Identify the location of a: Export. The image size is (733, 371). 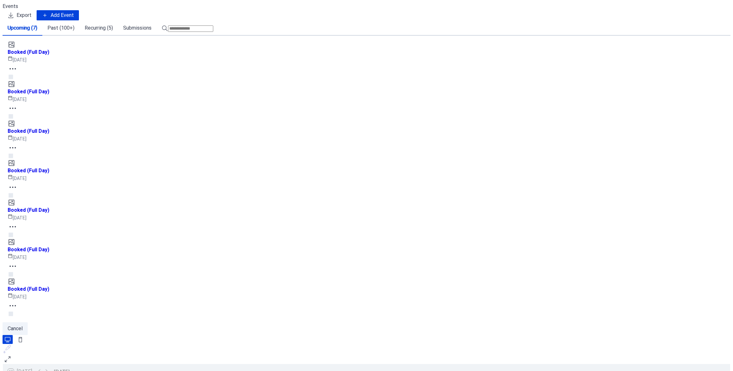
(19, 15).